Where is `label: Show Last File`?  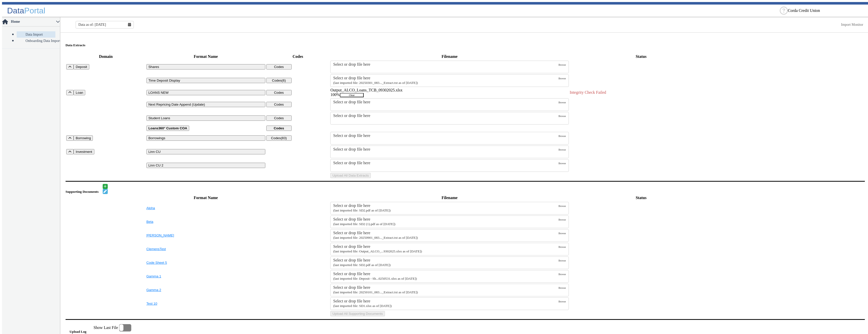
label: Show Last File is located at coordinates (113, 327).